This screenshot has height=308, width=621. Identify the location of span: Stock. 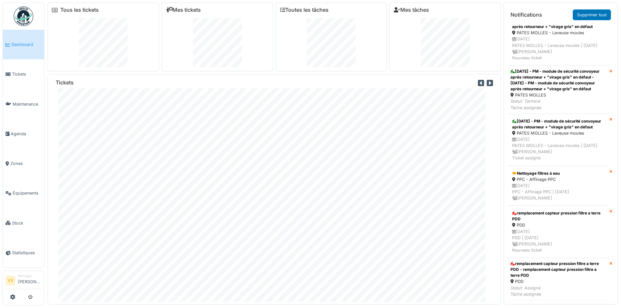
(27, 223).